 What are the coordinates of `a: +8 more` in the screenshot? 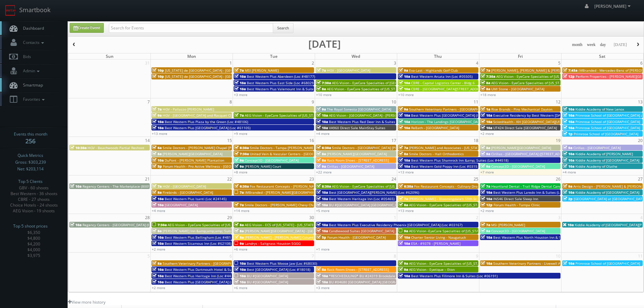 It's located at (241, 172).